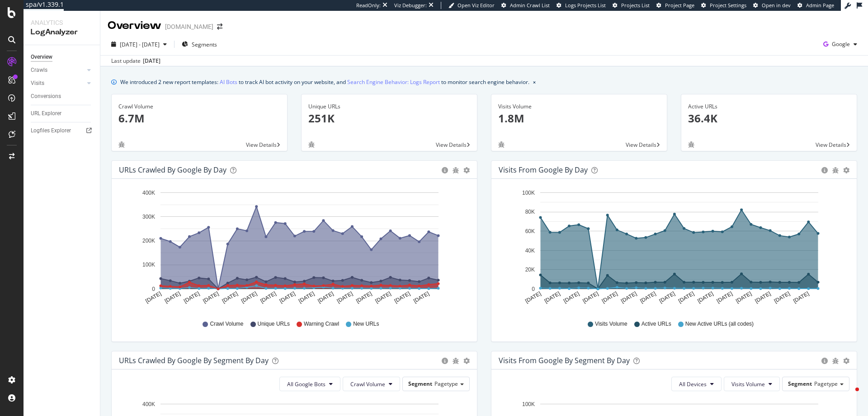 Image resolution: width=868 pixels, height=416 pixels. What do you see at coordinates (220, 26) in the screenshot?
I see `div: arrow-right-arrow-left` at bounding box center [220, 26].